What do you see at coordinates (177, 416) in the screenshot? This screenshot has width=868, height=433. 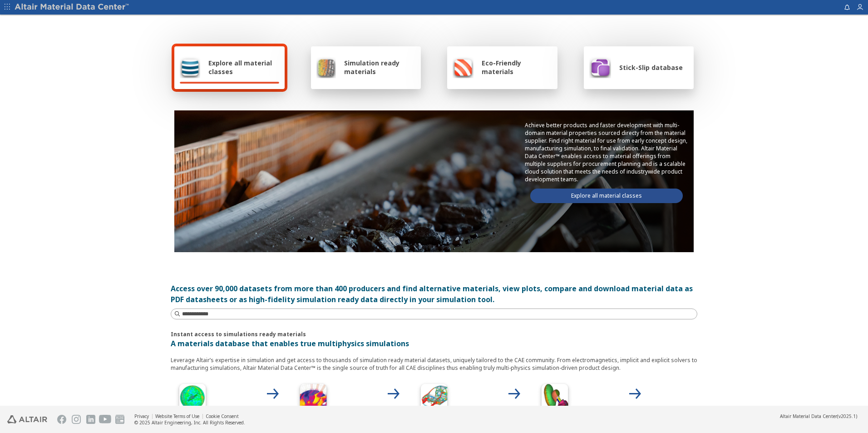 I see `a: Website Terms of Use` at bounding box center [177, 416].